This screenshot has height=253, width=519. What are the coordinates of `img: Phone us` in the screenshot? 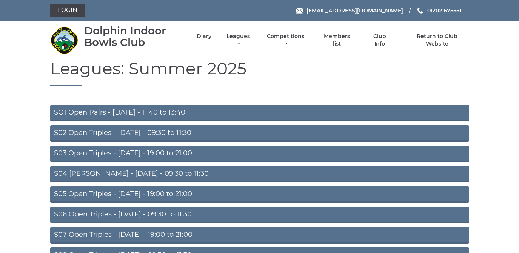 It's located at (420, 11).